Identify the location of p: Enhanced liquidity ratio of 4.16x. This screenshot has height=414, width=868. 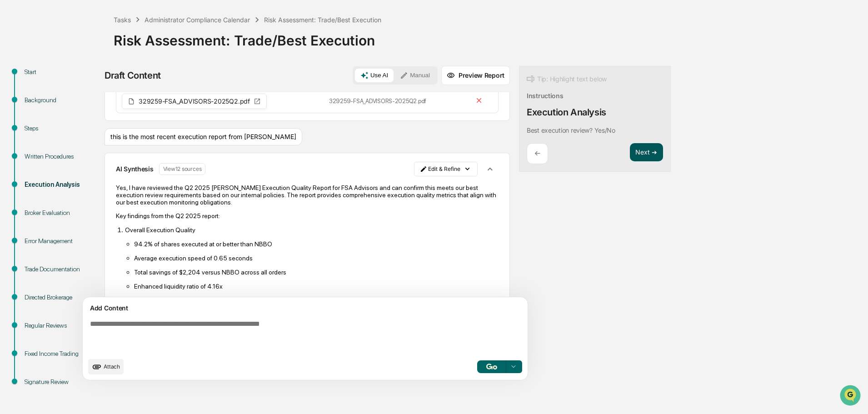
(316, 286).